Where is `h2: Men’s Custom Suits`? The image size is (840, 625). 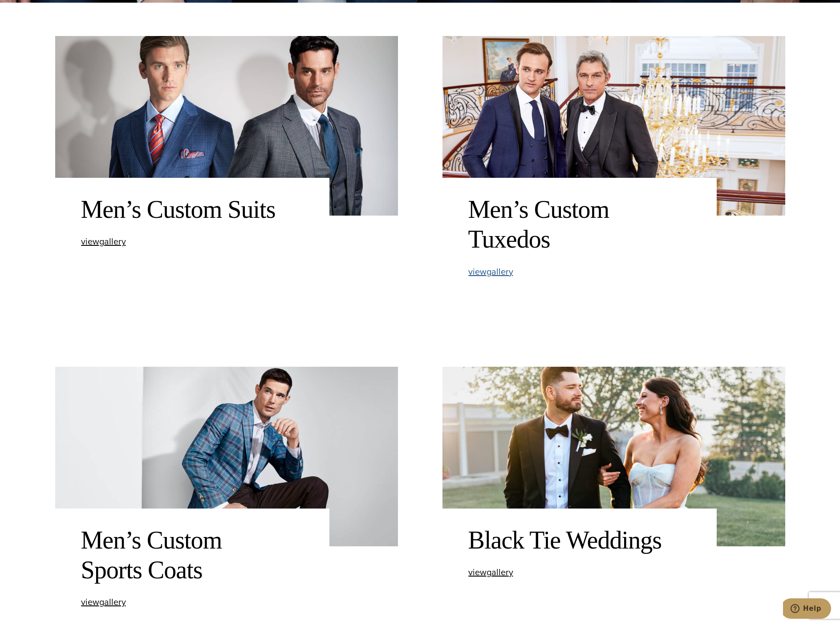
h2: Men’s Custom Suits is located at coordinates (192, 209).